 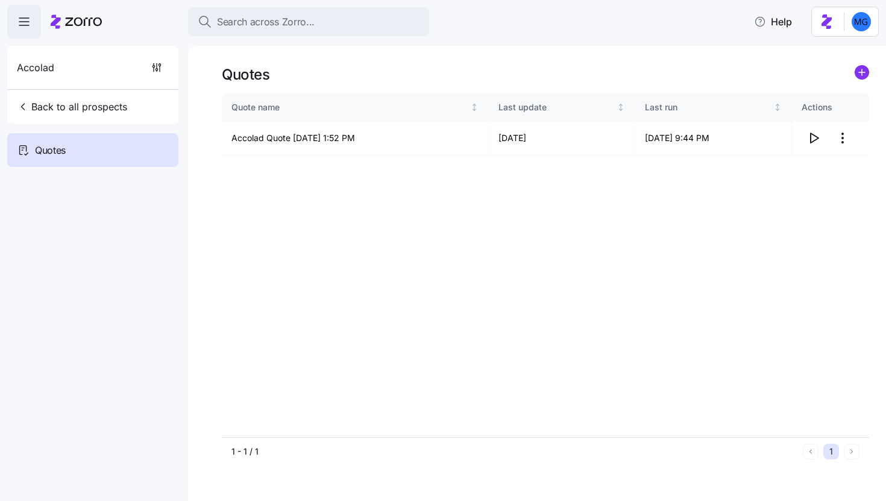 I want to click on svg: add icon, so click(x=862, y=72).